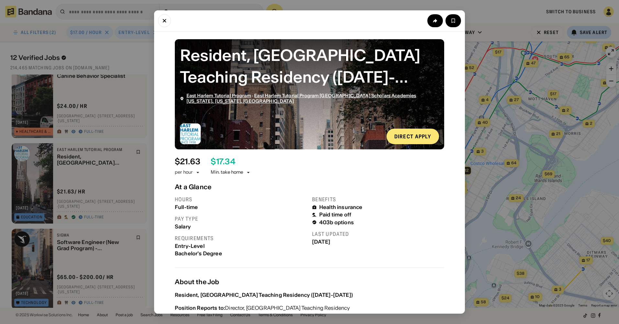 The height and width of the screenshot is (324, 619). Describe the element at coordinates (184, 172) in the screenshot. I see `div: per hour` at that location.